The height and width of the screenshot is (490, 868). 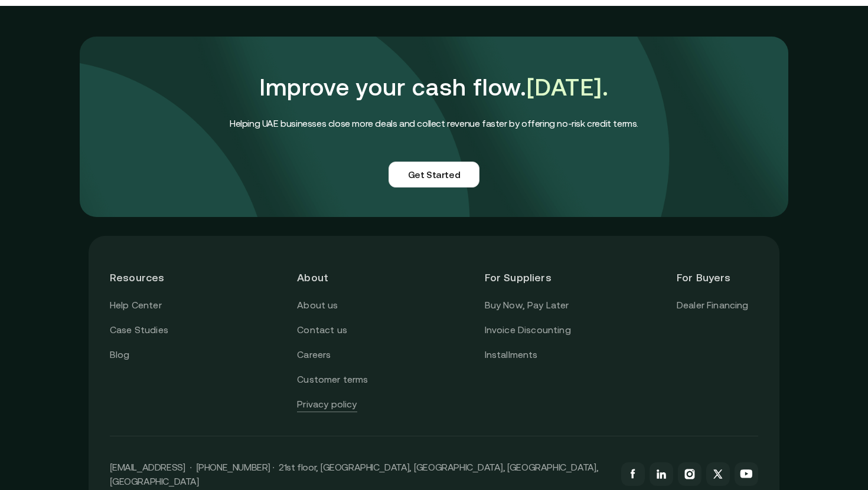 What do you see at coordinates (151, 277) in the screenshot?
I see `header: Resources` at bounding box center [151, 277].